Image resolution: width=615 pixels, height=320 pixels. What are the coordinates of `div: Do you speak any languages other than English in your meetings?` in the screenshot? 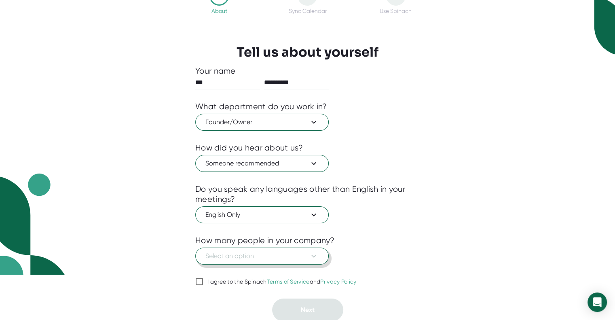 It's located at (307, 194).